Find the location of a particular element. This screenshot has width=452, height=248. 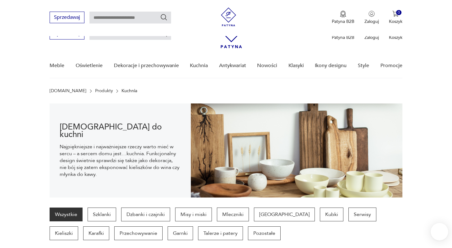

p: Pozostałe is located at coordinates (264, 233).